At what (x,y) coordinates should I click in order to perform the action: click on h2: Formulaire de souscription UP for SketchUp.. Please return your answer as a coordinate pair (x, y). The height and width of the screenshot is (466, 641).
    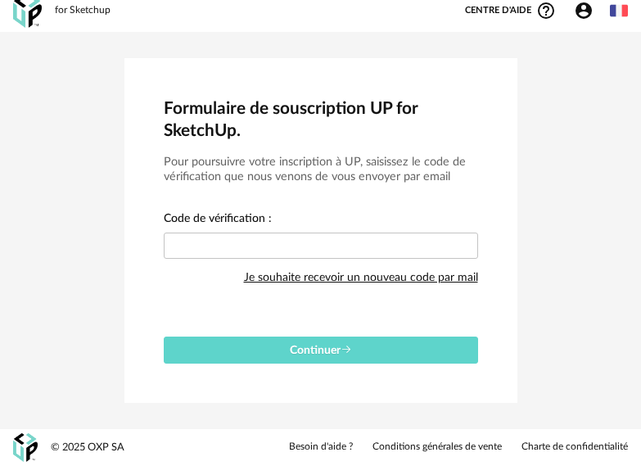
    Looking at the image, I should click on (321, 120).